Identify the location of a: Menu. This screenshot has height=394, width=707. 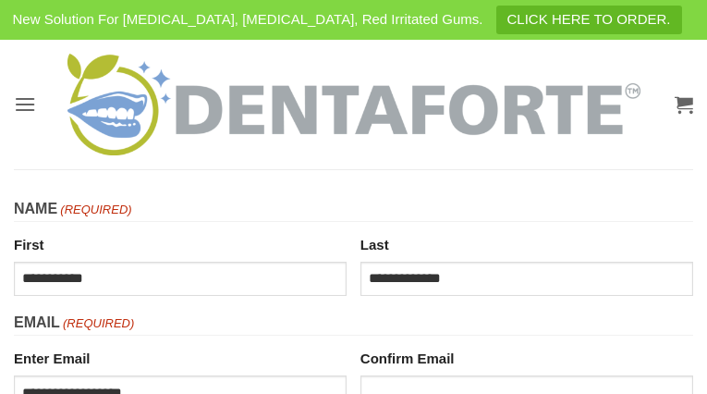
(25, 103).